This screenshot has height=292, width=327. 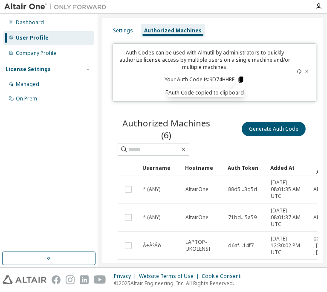 I want to click on img: linkedin.svg, so click(x=84, y=280).